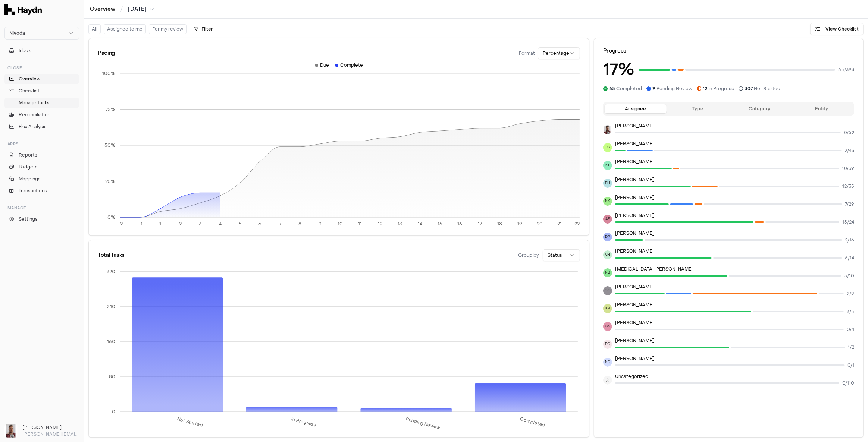  What do you see at coordinates (729, 51) in the screenshot?
I see `div: Progress` at bounding box center [729, 51].